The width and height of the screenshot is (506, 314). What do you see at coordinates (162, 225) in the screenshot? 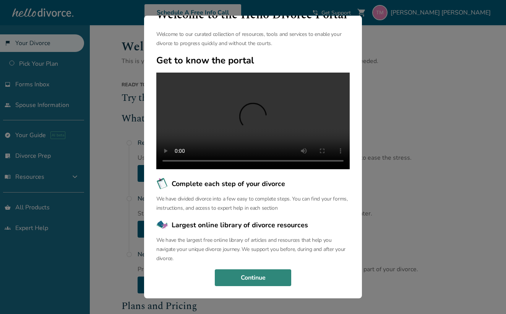
I see `img: Largest online library of divorce resources` at bounding box center [162, 225].